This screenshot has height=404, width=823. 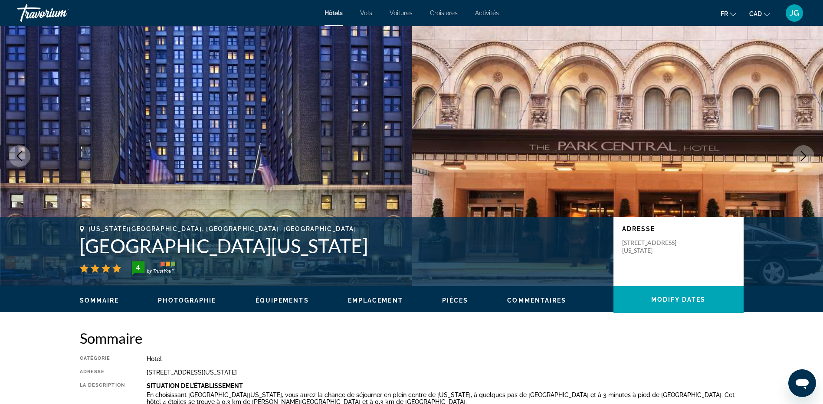 What do you see at coordinates (455, 301) in the screenshot?
I see `button: Pièces` at bounding box center [455, 301].